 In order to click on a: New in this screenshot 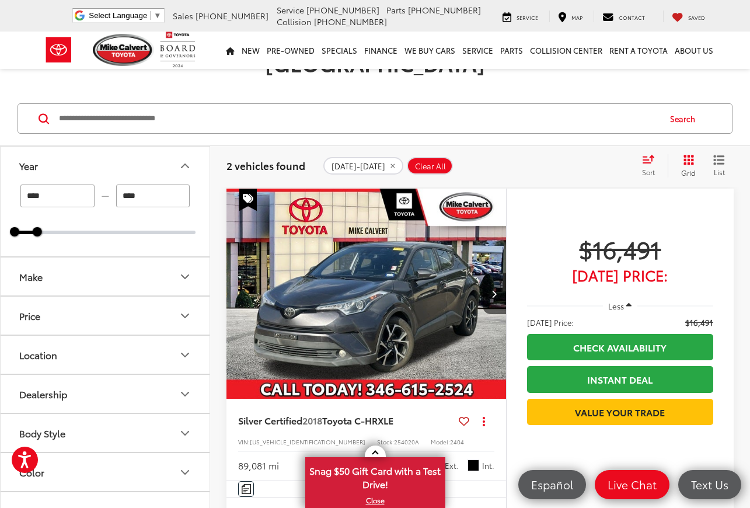, I will do `click(251, 50)`.